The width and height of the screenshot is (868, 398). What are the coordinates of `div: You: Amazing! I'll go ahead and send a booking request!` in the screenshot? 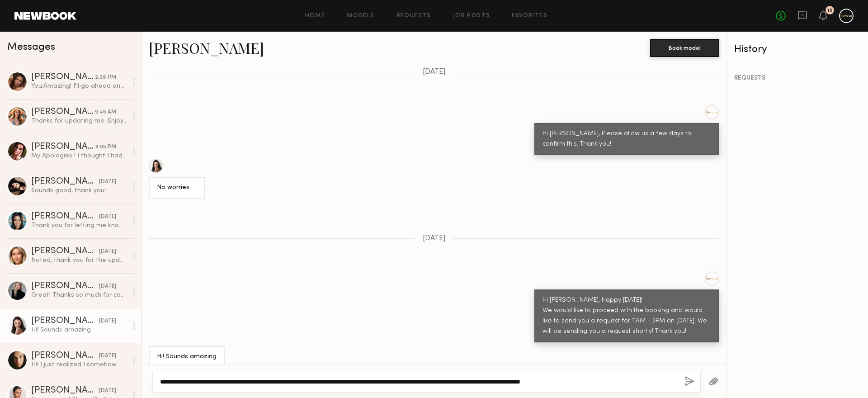 It's located at (79, 86).